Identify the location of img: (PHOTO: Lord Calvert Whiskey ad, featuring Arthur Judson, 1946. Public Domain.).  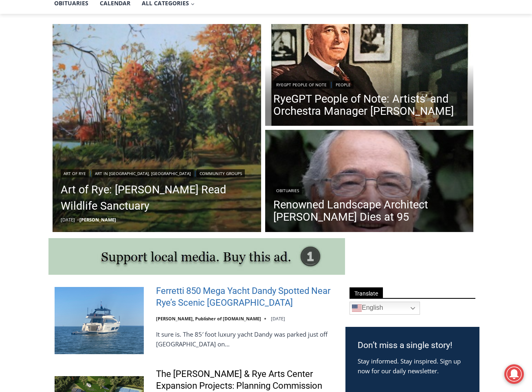
(369, 76).